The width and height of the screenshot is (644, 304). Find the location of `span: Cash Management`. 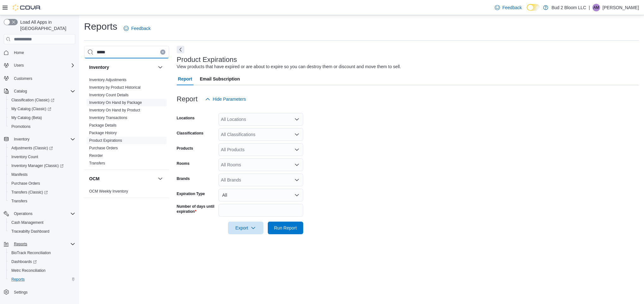

span: Cash Management is located at coordinates (42, 223).